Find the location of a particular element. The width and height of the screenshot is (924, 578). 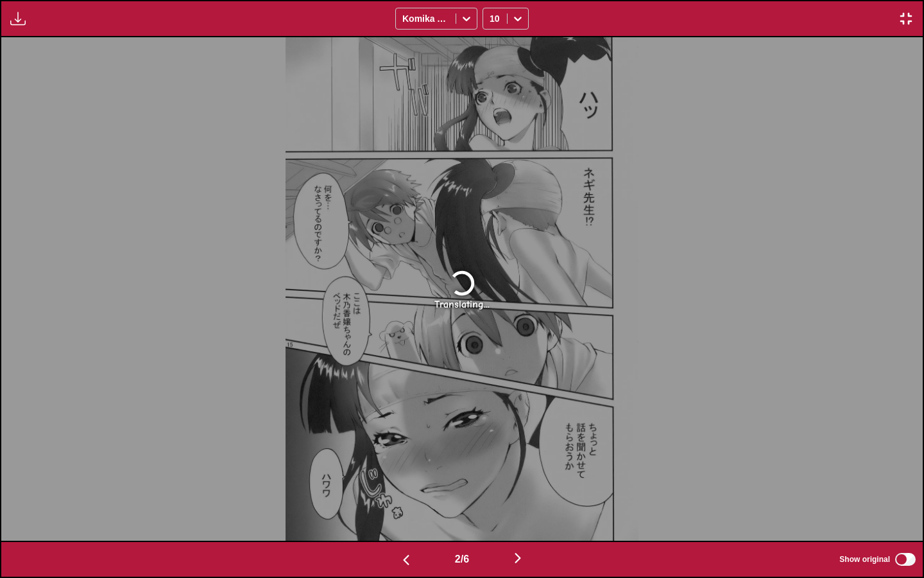

span: Show original is located at coordinates (865, 559).